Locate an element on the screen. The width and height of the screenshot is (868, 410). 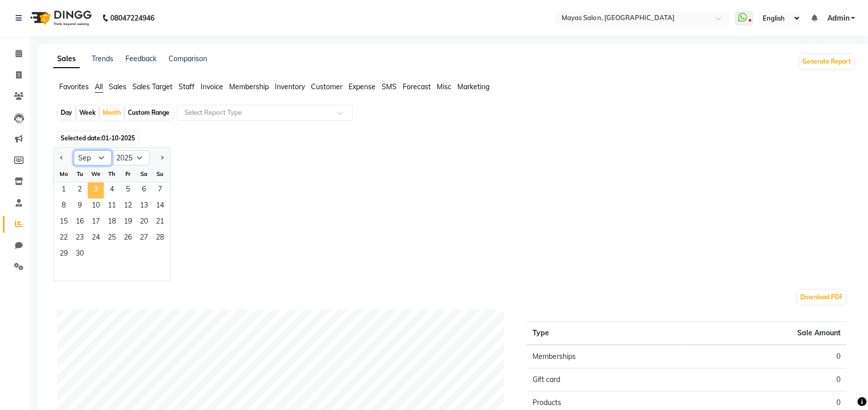
img: logo is located at coordinates (60, 18).